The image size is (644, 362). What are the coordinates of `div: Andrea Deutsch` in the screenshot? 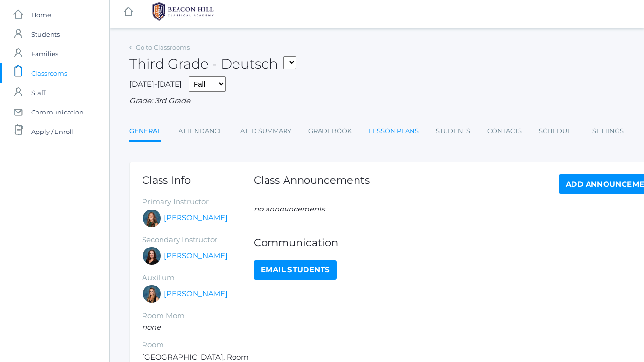 It's located at (152, 218).